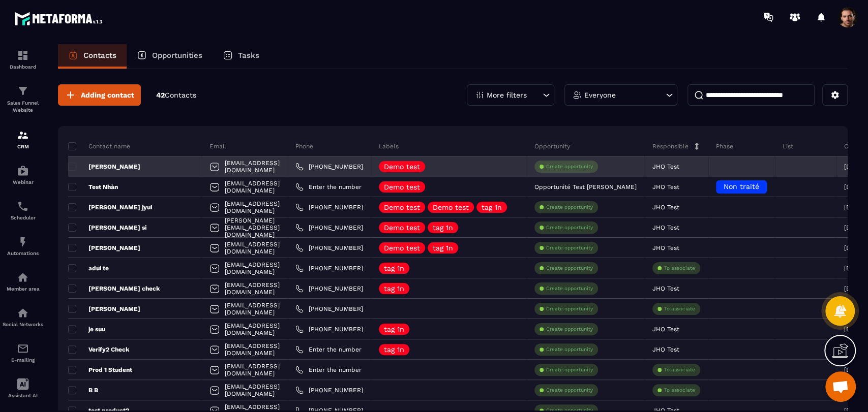  I want to click on img: logo, so click(60, 19).